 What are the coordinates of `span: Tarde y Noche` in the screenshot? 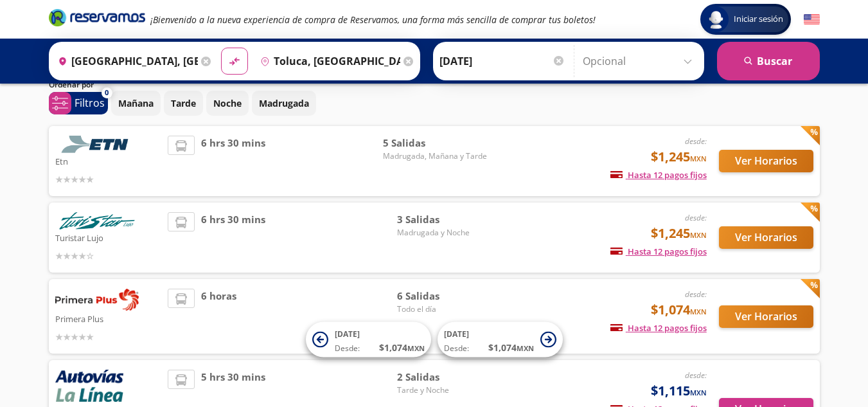 It's located at (442, 391).